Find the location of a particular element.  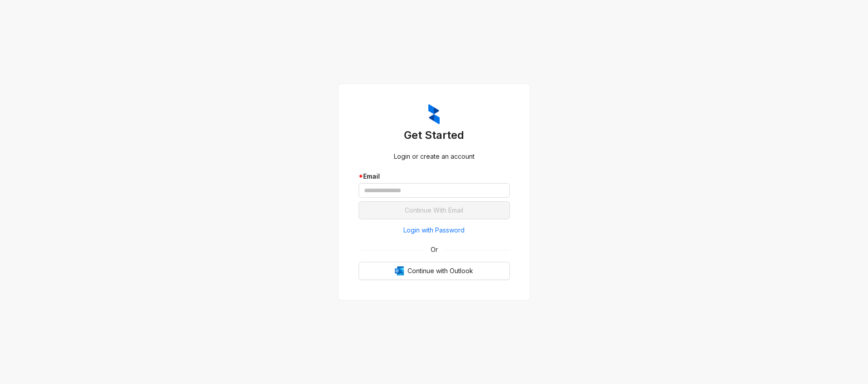

h3: Get Started is located at coordinates (434, 135).